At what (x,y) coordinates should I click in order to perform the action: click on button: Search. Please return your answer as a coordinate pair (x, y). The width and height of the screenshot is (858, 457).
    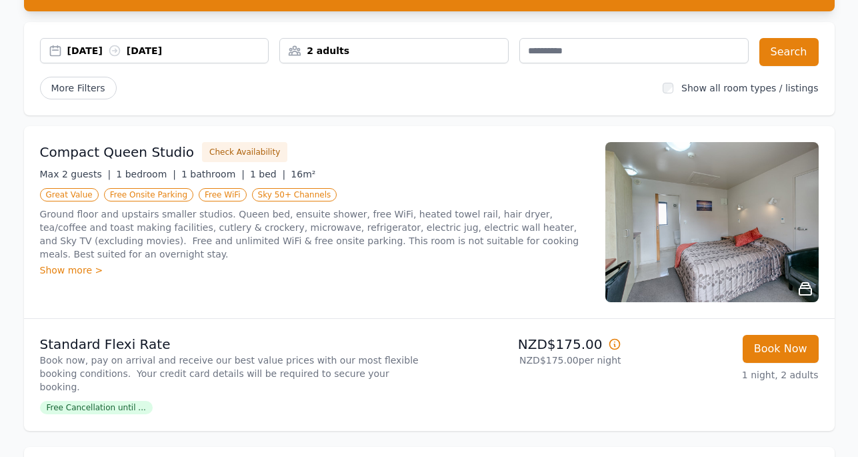
    Looking at the image, I should click on (789, 52).